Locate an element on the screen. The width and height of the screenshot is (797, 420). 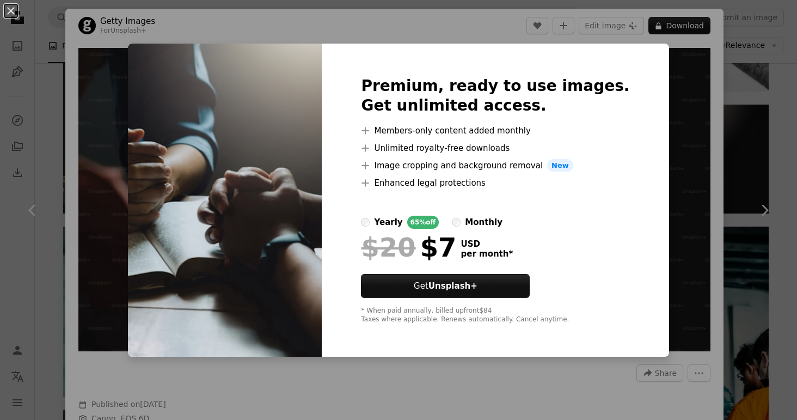
input: yearly65%off is located at coordinates (365, 222).